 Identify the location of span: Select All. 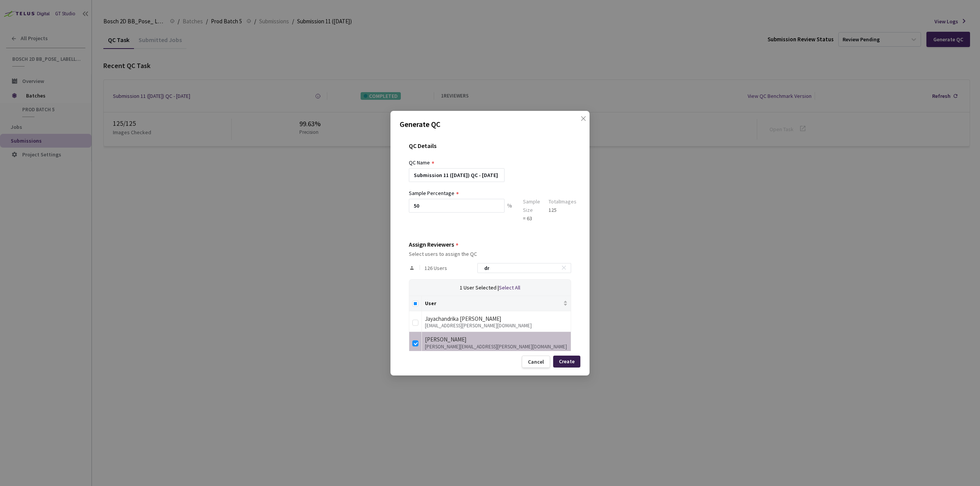
(510, 287).